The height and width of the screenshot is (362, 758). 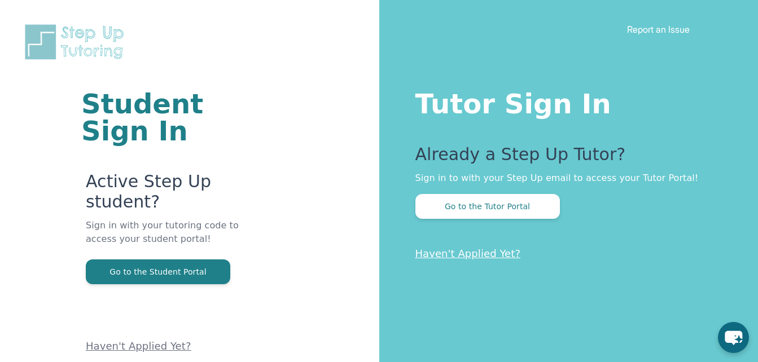 What do you see at coordinates (488, 206) in the screenshot?
I see `a: Go to the Tutor Portal` at bounding box center [488, 206].